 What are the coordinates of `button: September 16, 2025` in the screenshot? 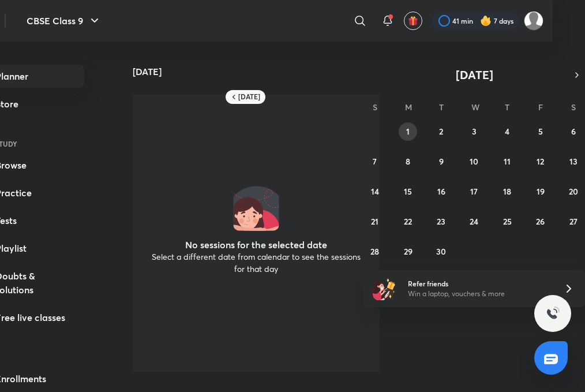 It's located at (442, 192).